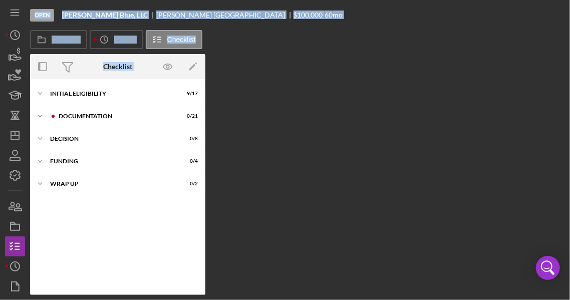 The image size is (570, 300). Describe the element at coordinates (116, 40) in the screenshot. I see `button: Activity` at that location.